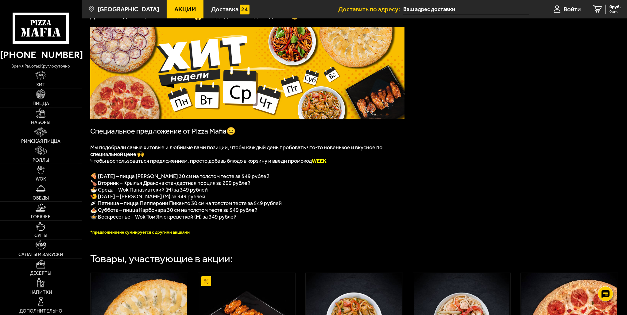 The height and width of the screenshot is (315, 627). Describe the element at coordinates (244, 10) in the screenshot. I see `img: 15daf4d41897b9f0e9f617042186c801.svg` at that location.